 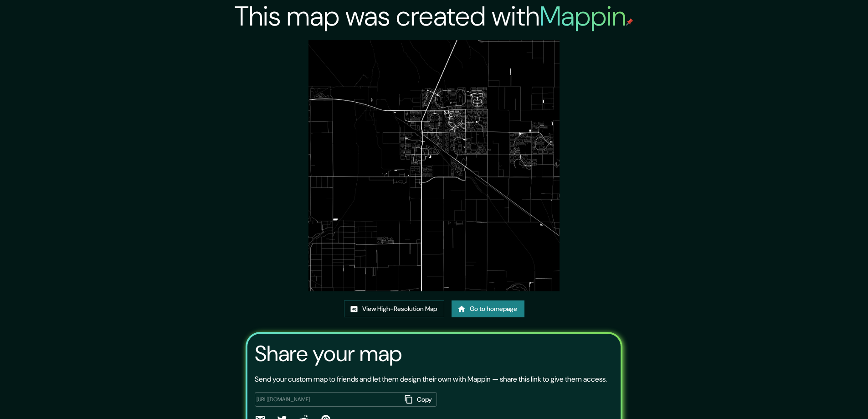 I want to click on button: Copy, so click(x=419, y=400).